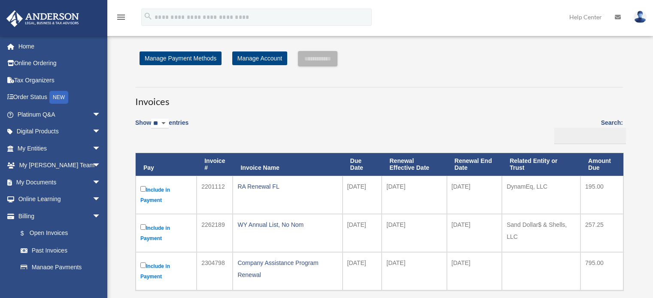 Image resolution: width=653 pixels, height=298 pixels. I want to click on a: Online Ordering, so click(60, 64).